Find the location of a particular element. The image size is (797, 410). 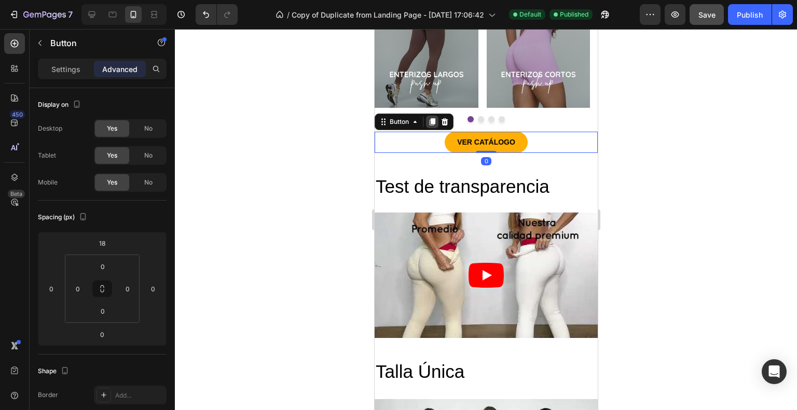

input: 18 is located at coordinates (102, 243).